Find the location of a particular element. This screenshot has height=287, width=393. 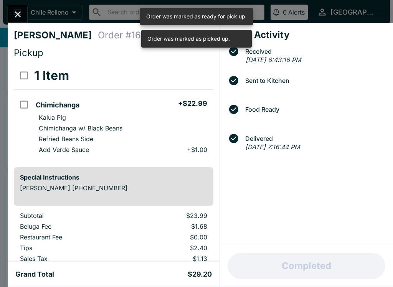

h5: Chimichanga is located at coordinates (58, 105).